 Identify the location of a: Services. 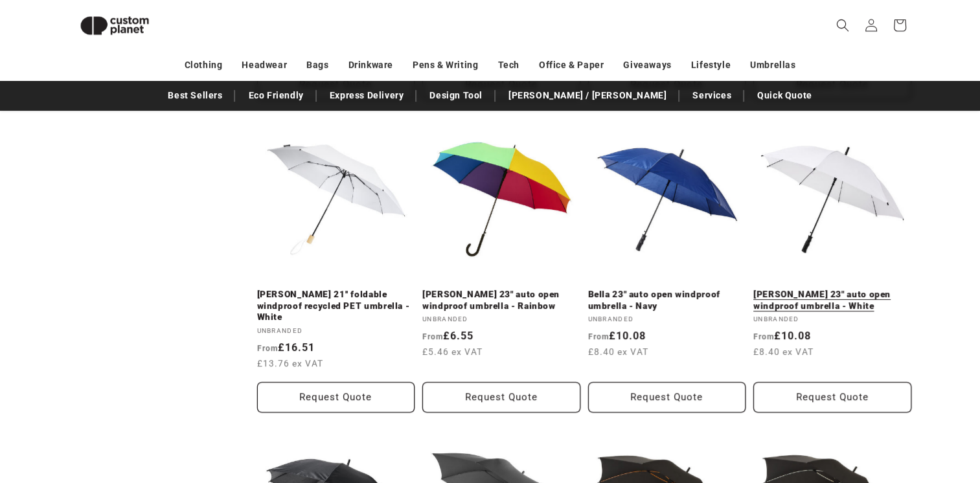
(712, 95).